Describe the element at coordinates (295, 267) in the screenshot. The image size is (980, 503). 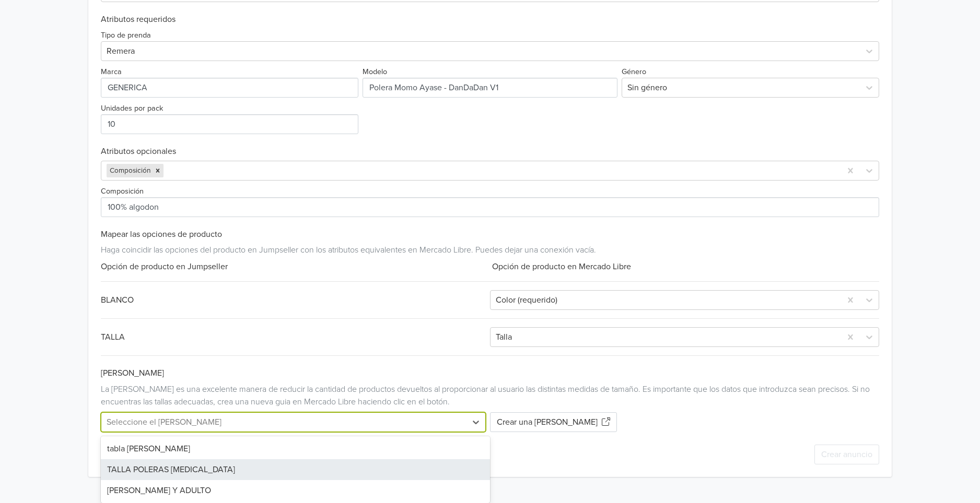
I see `div: Opción de producto en Jumpseller` at that location.